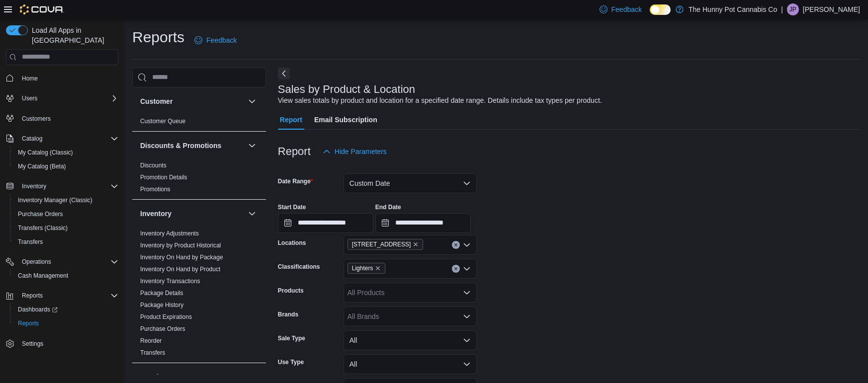  Describe the element at coordinates (291, 338) in the screenshot. I see `label: Sale Type` at that location.